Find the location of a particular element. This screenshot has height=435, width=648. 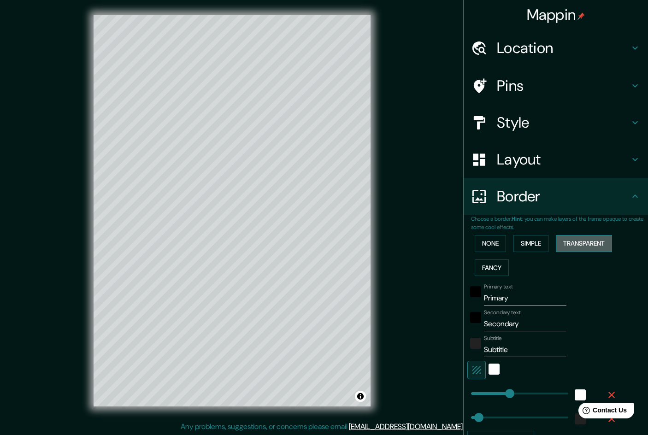

button: None is located at coordinates (490, 243).